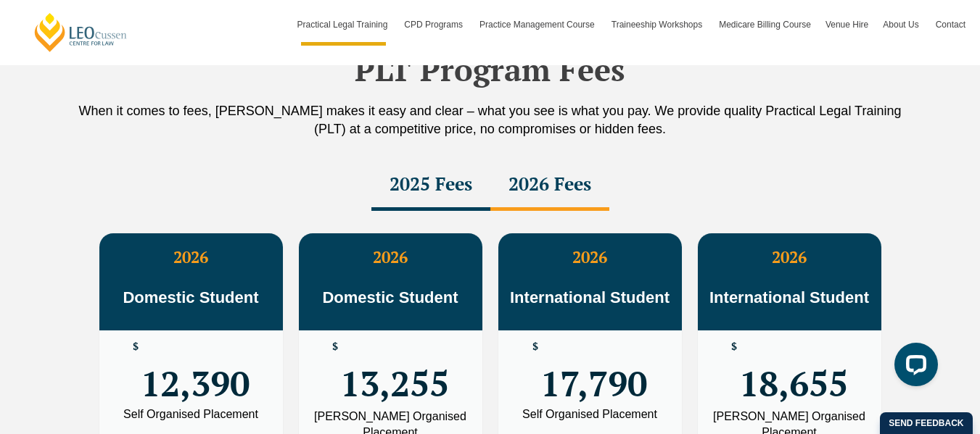 The height and width of the screenshot is (434, 980). What do you see at coordinates (550, 186) in the screenshot?
I see `div: 2026 Fees` at bounding box center [550, 186].